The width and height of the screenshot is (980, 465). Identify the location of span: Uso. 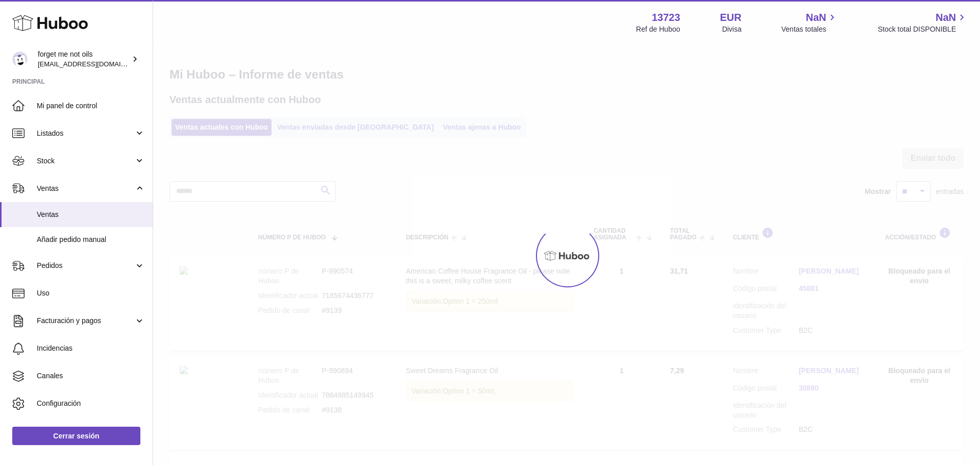
(91, 293).